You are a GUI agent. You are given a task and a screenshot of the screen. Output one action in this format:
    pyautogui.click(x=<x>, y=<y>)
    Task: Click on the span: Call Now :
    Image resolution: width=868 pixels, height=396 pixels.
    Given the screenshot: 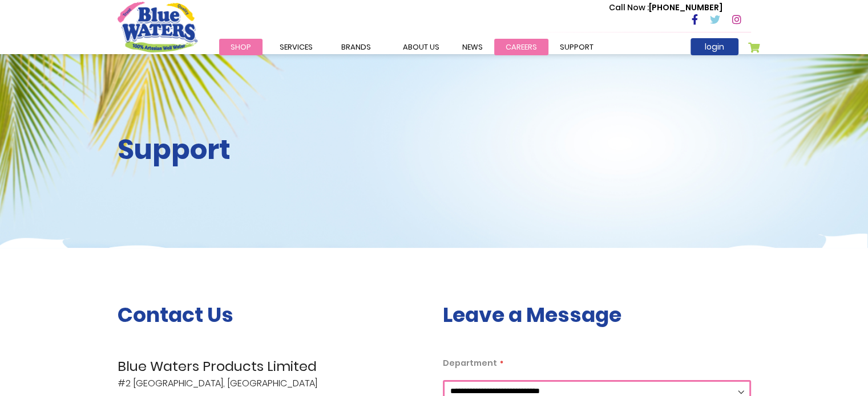 What is the action you would take?
    pyautogui.click(x=629, y=8)
    